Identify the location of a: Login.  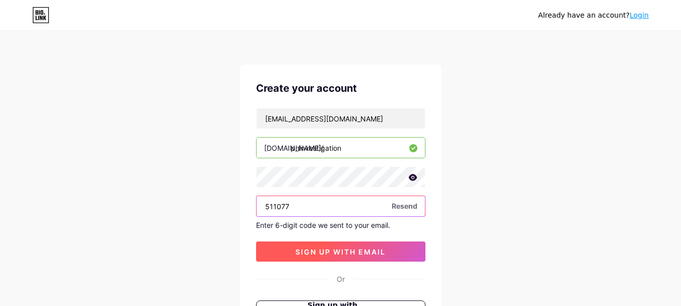
(639, 15).